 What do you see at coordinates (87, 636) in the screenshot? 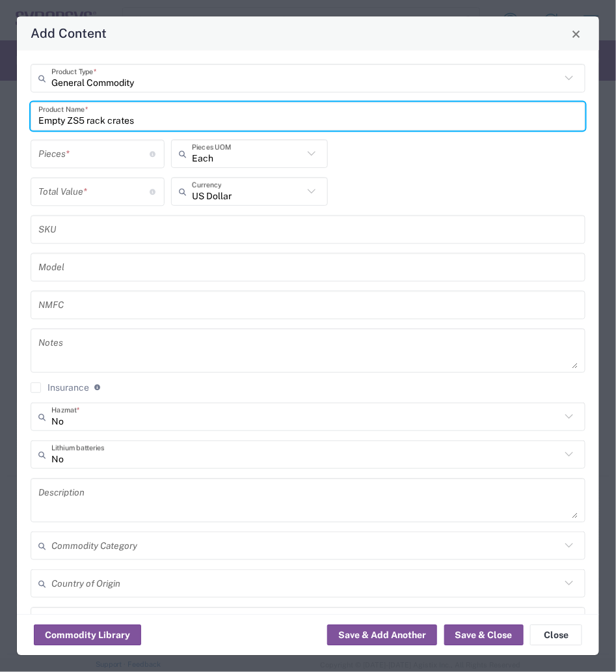
I see `button: Commodity Library` at bounding box center [87, 636].